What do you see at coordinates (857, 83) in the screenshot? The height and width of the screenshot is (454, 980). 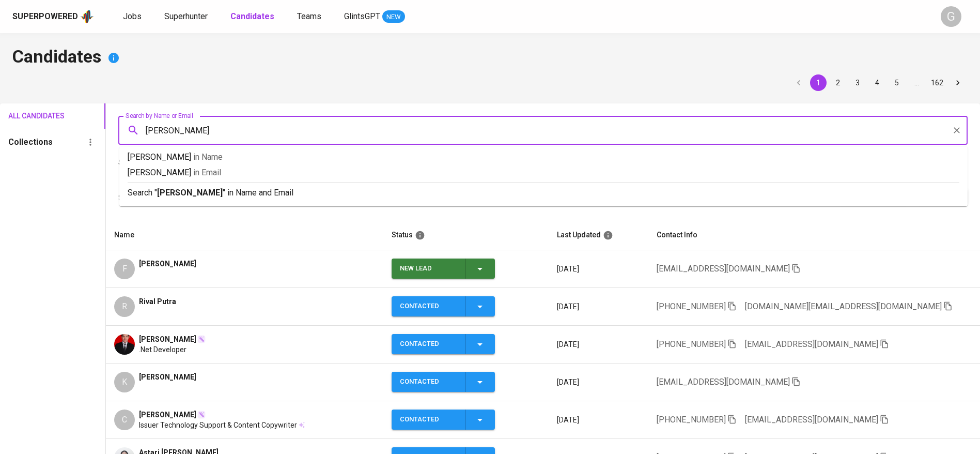 I see `button: Go to page 3` at bounding box center [857, 83].